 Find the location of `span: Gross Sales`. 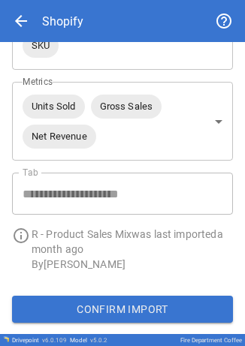

span: Gross Sales is located at coordinates (126, 106).